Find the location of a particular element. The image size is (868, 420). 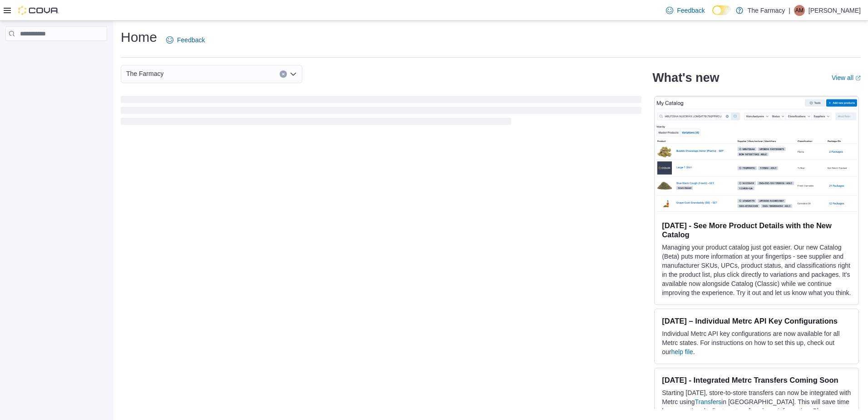

p: Individual Metrc API key configurations are now available for all Metrc states. For instructions ... is located at coordinates (757, 343).